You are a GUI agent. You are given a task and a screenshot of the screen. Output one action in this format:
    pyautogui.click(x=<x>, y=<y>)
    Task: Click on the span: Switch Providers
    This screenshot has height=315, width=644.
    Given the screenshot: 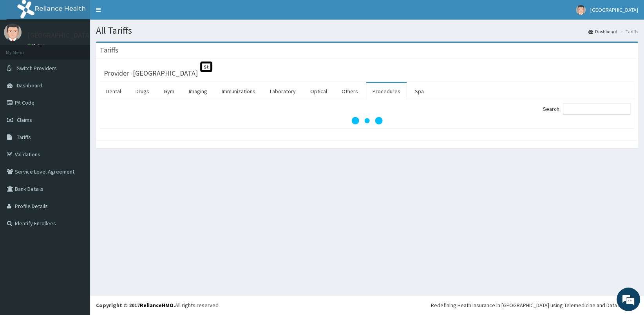 What is the action you would take?
    pyautogui.click(x=37, y=68)
    